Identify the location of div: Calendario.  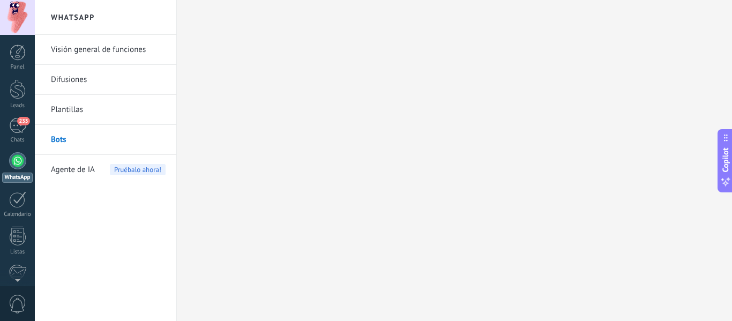
(18, 214).